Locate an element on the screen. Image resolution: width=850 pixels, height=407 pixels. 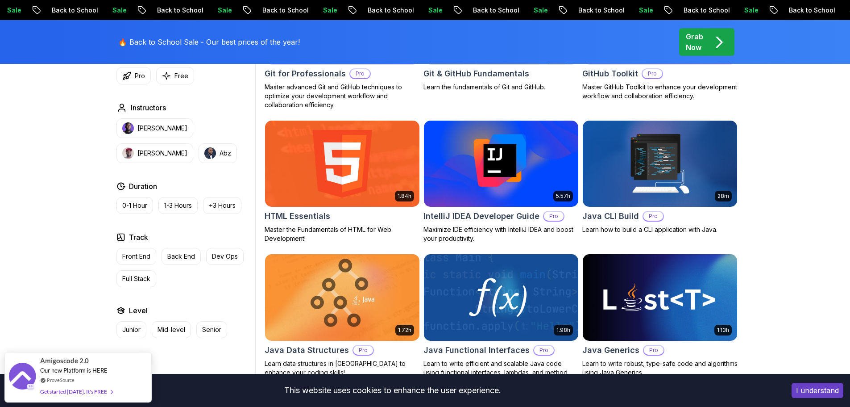
p: Master advanced Git and GitHub techniques to optimize your development workflow and collaboration... is located at coordinates (342, 96).